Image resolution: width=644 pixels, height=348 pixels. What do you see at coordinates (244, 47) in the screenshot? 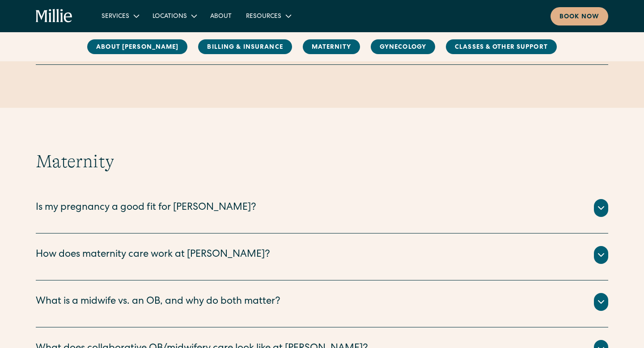
I see `a: Billing & Insurance` at bounding box center [244, 47].